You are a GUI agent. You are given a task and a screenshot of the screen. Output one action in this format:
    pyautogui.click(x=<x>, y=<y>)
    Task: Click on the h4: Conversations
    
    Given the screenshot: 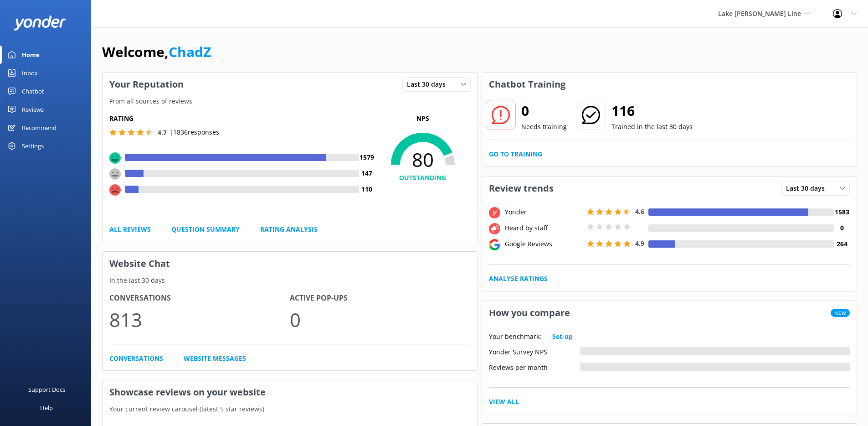 What is the action you would take?
    pyautogui.click(x=199, y=298)
    